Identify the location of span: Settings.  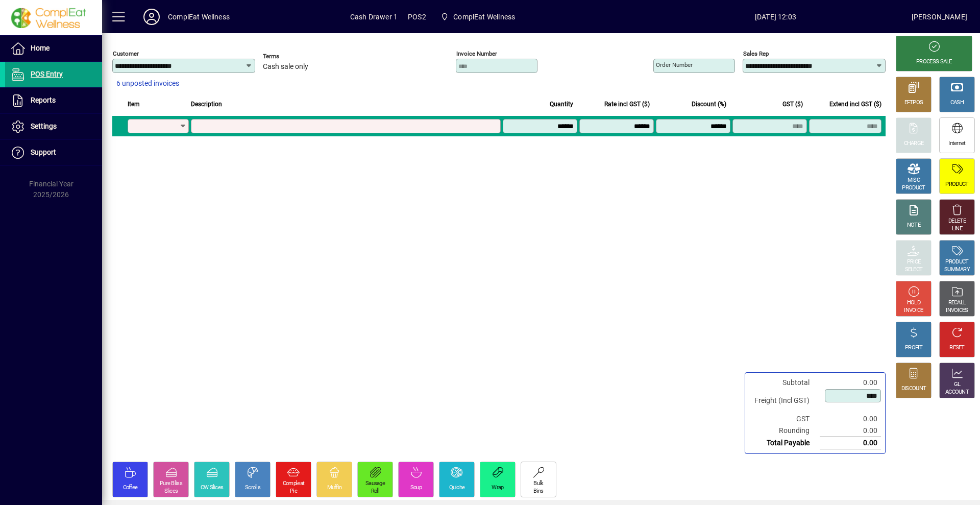
(43, 126).